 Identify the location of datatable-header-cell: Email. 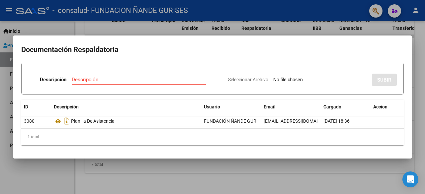
(291, 107).